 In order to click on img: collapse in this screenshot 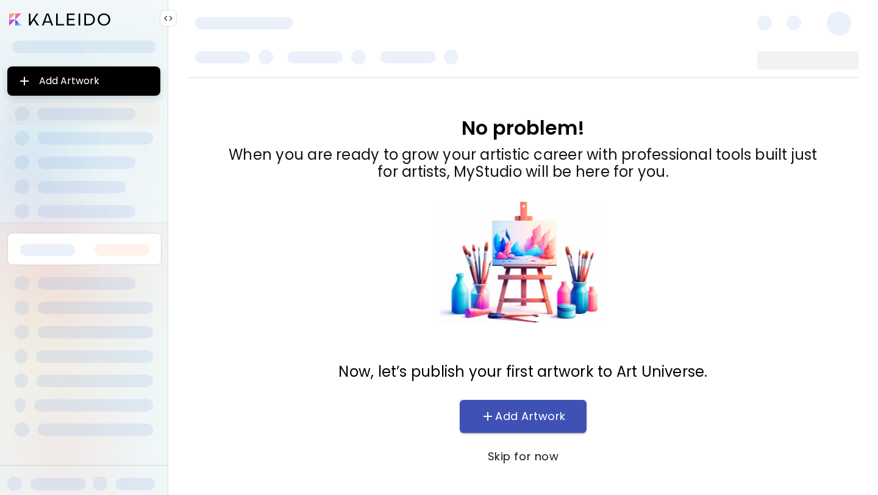, I will do `click(168, 18)`.